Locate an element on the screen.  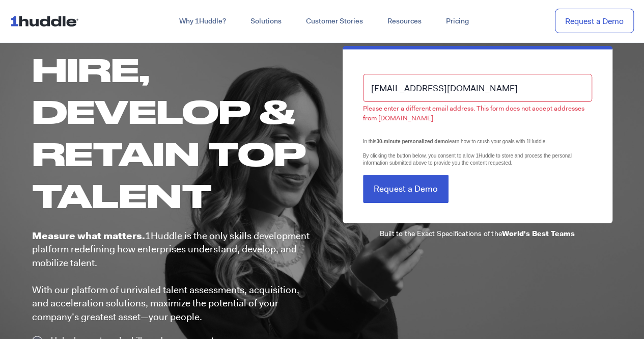
a: Solutions is located at coordinates (266, 22).